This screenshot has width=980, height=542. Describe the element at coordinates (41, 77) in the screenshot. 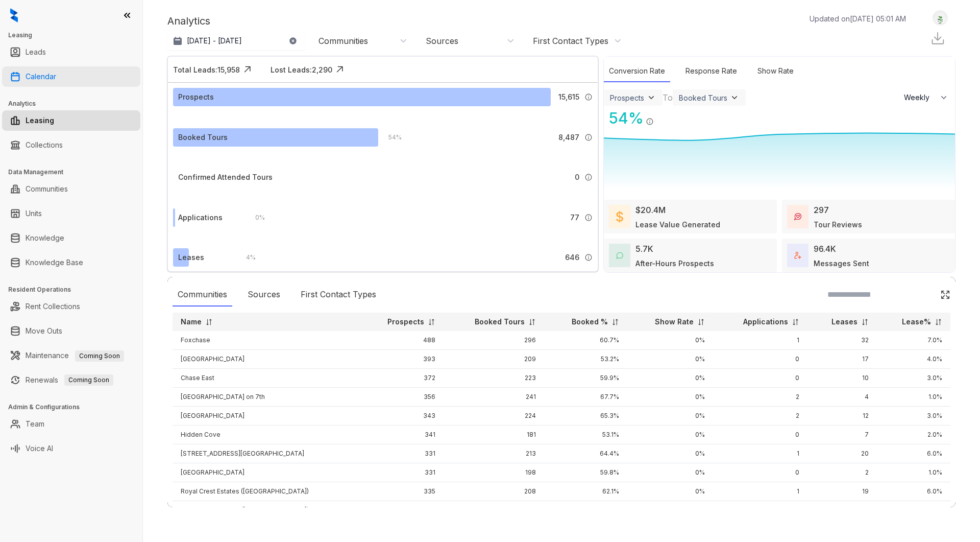

I see `a: Calendar` at that location.